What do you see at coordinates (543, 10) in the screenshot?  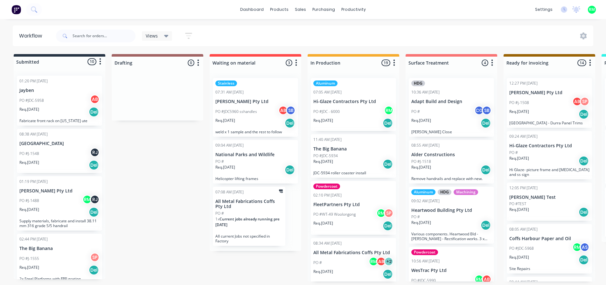 I see `div: settings` at bounding box center [543, 10].